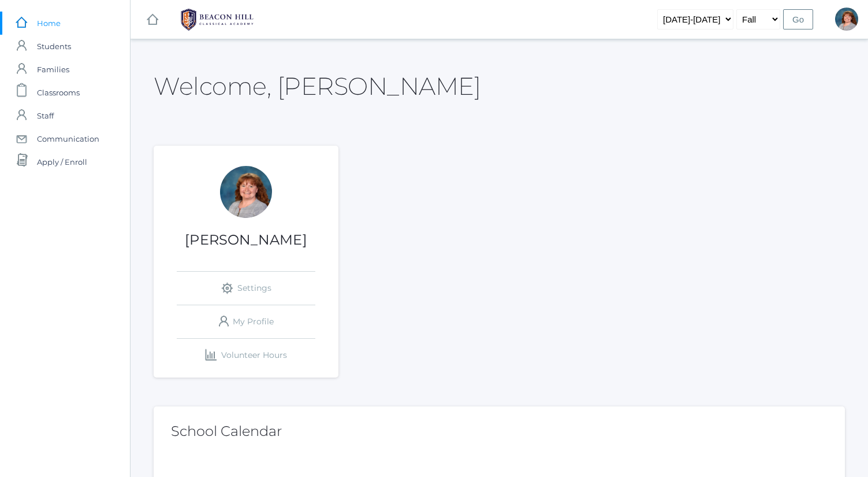 The width and height of the screenshot is (868, 477). What do you see at coordinates (53, 69) in the screenshot?
I see `span: Families` at bounding box center [53, 69].